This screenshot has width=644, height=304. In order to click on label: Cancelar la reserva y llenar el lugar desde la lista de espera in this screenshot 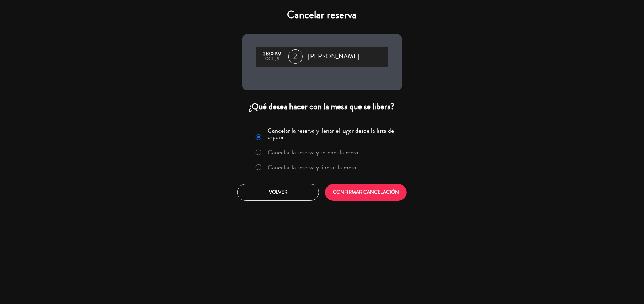, I will do `click(333, 134)`.